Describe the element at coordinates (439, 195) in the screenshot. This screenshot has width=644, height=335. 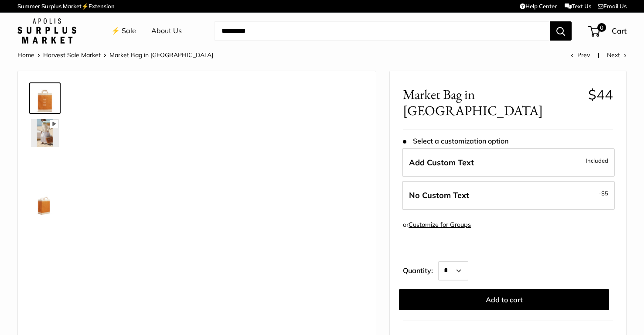
I see `span: No Custom Text` at that location.